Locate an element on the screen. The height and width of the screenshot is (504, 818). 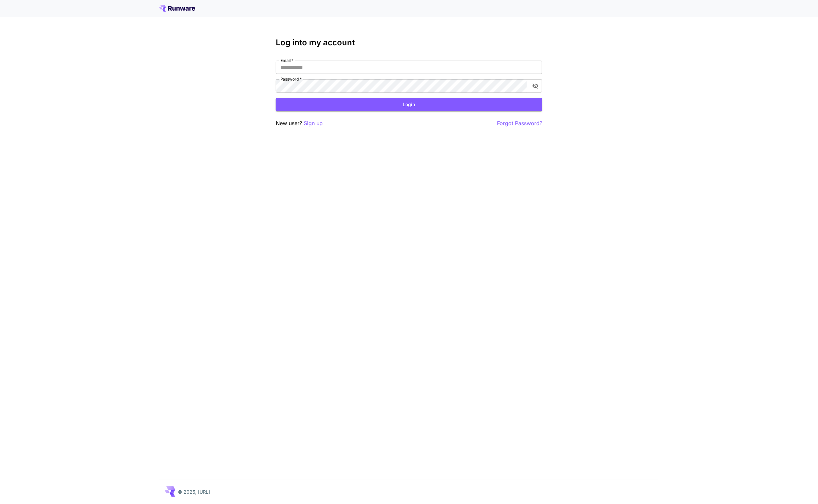
p: Sign up is located at coordinates (313, 123).